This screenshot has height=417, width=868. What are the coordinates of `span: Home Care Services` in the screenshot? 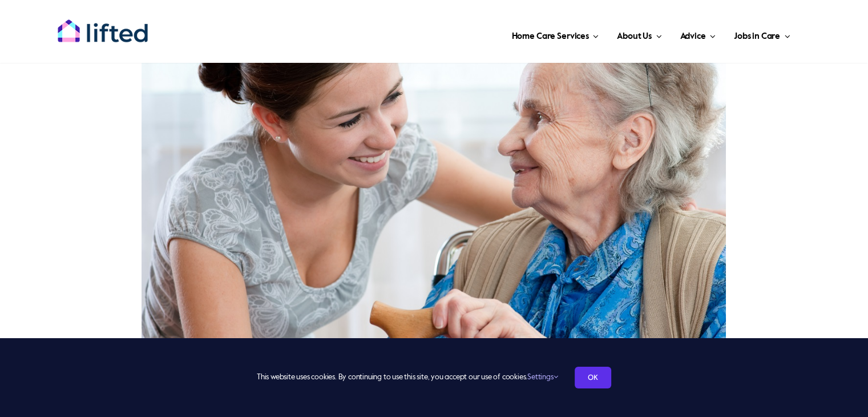 It's located at (550, 37).